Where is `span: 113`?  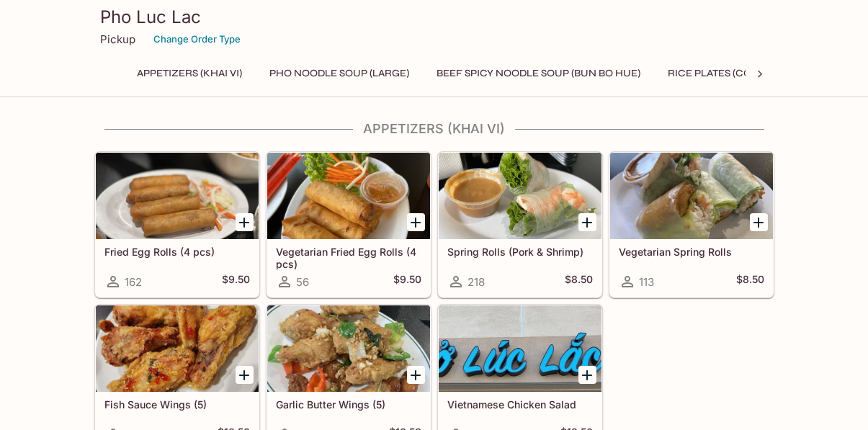 span: 113 is located at coordinates (646, 282).